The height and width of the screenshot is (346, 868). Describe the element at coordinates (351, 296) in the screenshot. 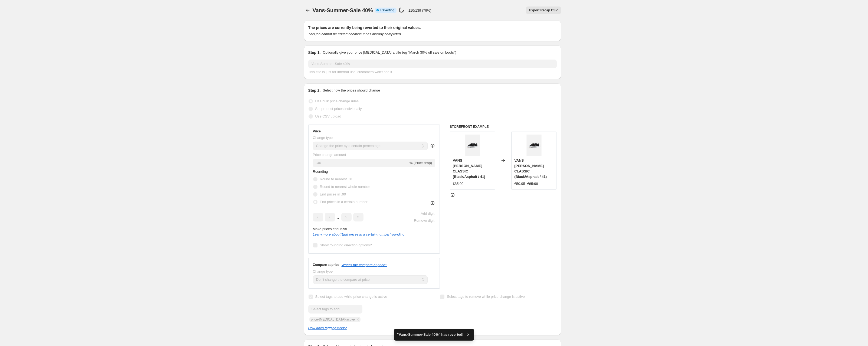

I see `span: Select tags to add while price change is active` at that location.